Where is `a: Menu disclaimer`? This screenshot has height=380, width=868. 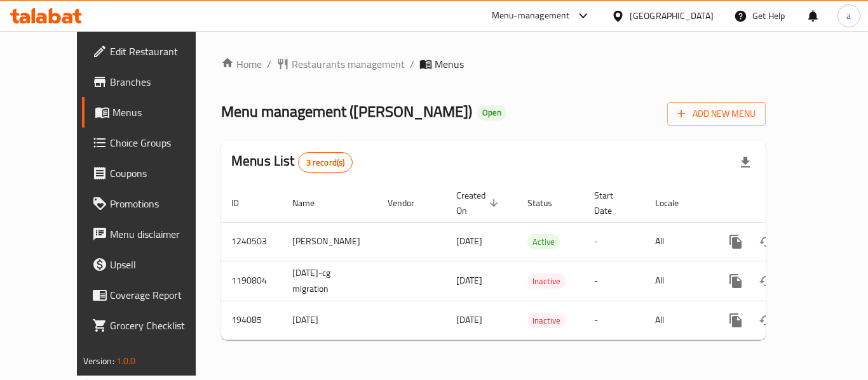 a: Menu disclaimer is located at coordinates (152, 235).